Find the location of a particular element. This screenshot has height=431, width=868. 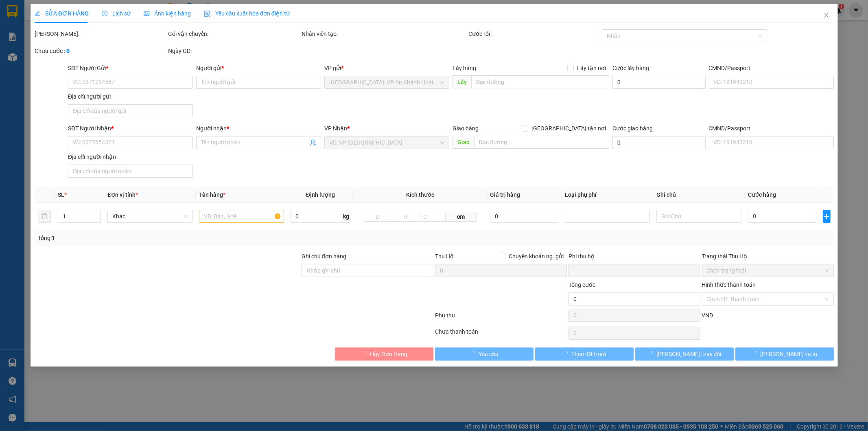

span: Đơn vị tính is located at coordinates (122, 195).